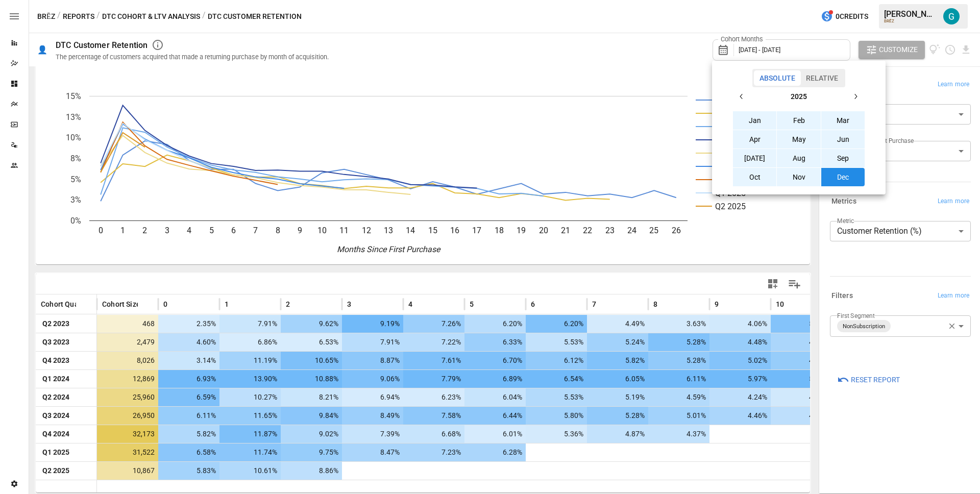  I want to click on button: Apr, so click(754, 139).